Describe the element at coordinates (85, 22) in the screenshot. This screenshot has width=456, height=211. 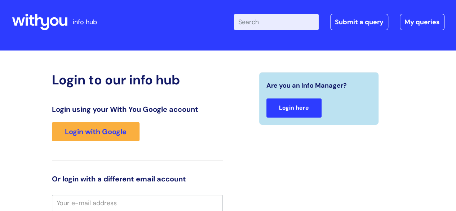
I see `p: info hub` at that location.